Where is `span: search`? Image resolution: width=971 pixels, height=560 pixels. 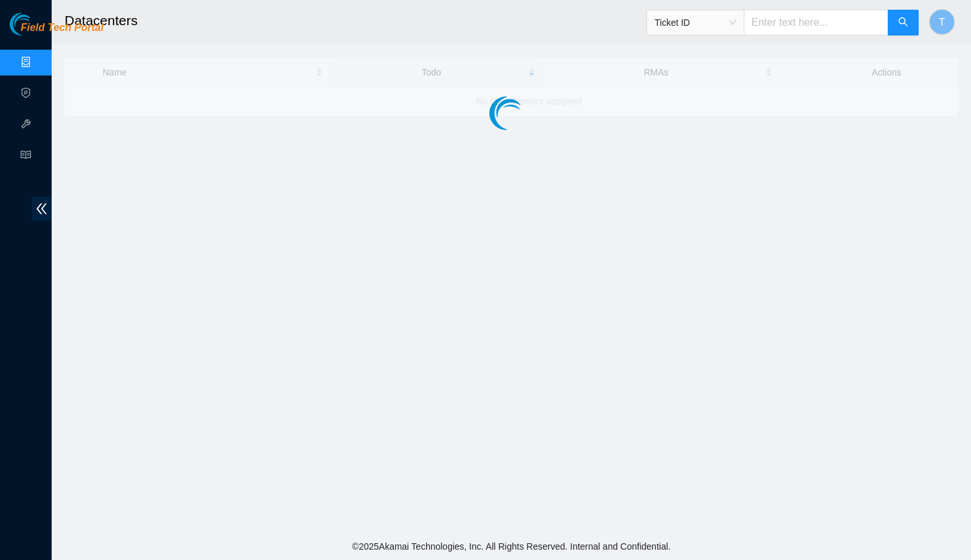 span: search is located at coordinates (903, 23).